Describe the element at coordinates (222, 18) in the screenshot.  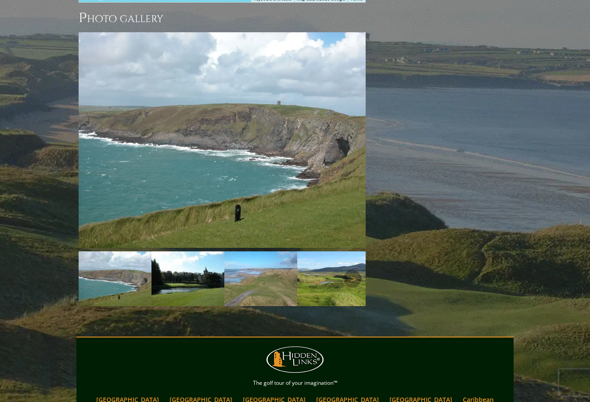
I see `h3: Photo Gallery` at that location.